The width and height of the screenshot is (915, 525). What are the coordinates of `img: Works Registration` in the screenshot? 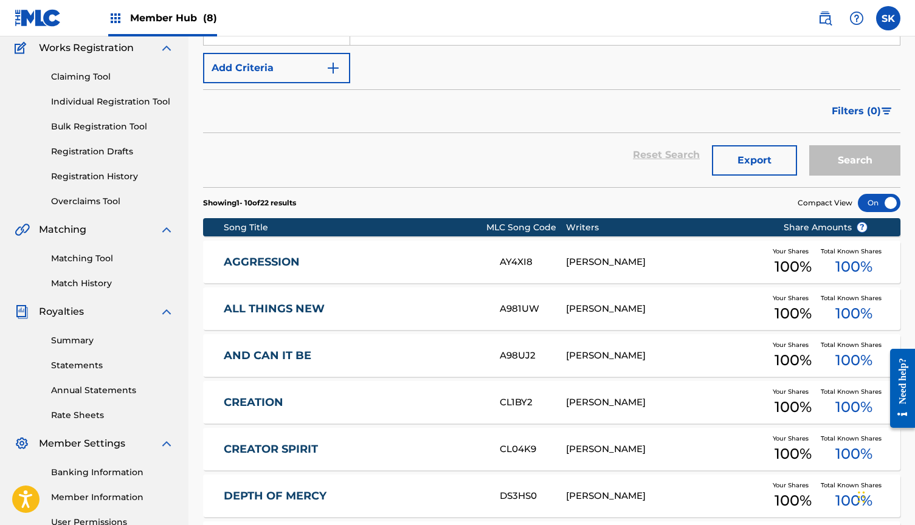 It's located at (22, 48).